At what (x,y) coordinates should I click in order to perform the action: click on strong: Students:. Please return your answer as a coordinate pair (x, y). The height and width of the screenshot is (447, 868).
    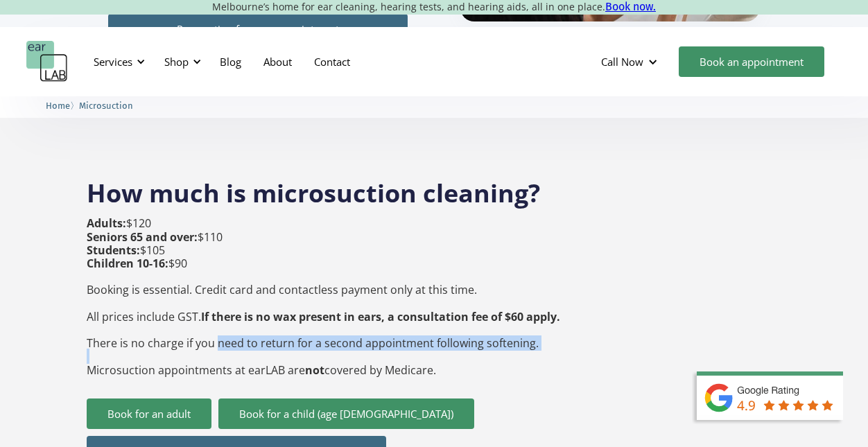
    Looking at the image, I should click on (113, 250).